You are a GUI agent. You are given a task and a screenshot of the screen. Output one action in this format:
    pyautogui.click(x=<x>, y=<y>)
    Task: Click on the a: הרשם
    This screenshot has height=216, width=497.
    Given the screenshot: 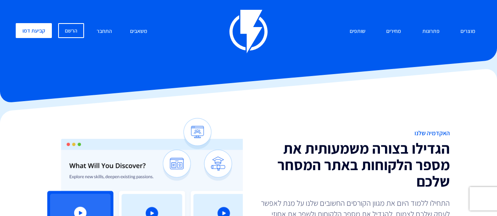 What is the action you would take?
    pyautogui.click(x=71, y=31)
    